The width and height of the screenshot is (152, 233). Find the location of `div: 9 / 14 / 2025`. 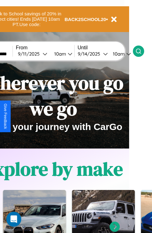

div: 9 / 14 / 2025 is located at coordinates (90, 54).